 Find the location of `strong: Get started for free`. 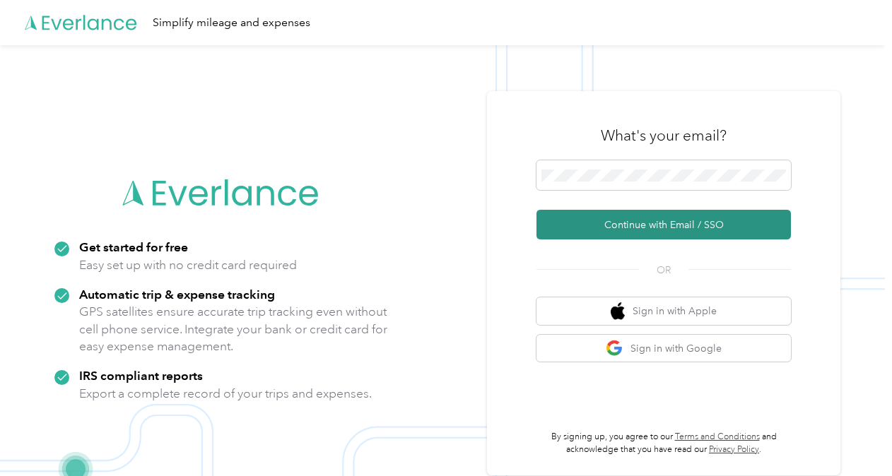

strong: Get started for free is located at coordinates (134, 247).